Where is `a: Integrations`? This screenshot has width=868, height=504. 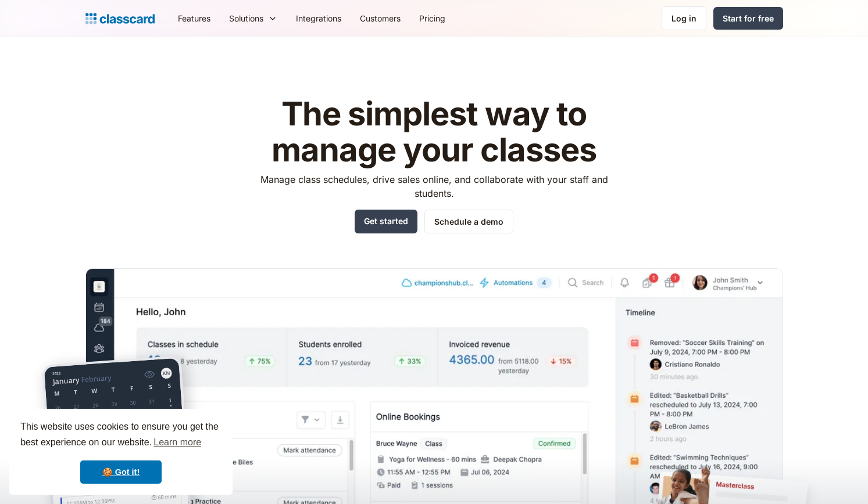
a: Integrations is located at coordinates (318, 18).